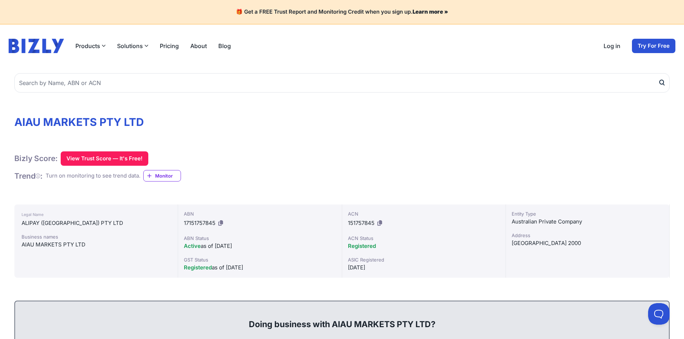  What do you see at coordinates (224, 46) in the screenshot?
I see `a: Blog` at bounding box center [224, 46].